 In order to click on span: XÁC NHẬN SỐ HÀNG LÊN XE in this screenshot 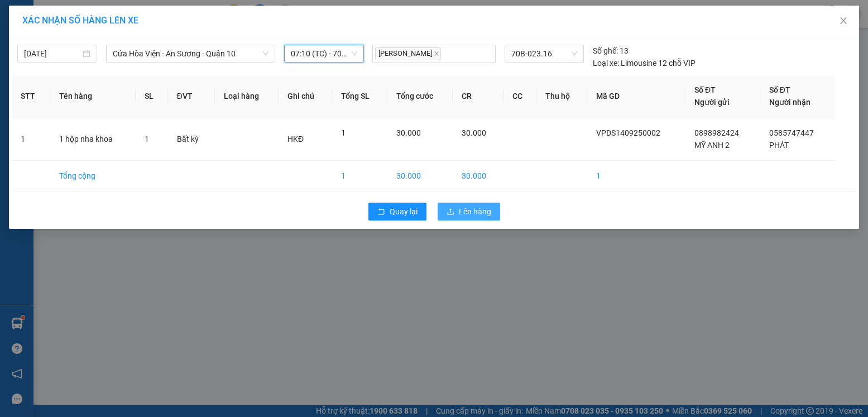, I will do `click(81, 20)`.